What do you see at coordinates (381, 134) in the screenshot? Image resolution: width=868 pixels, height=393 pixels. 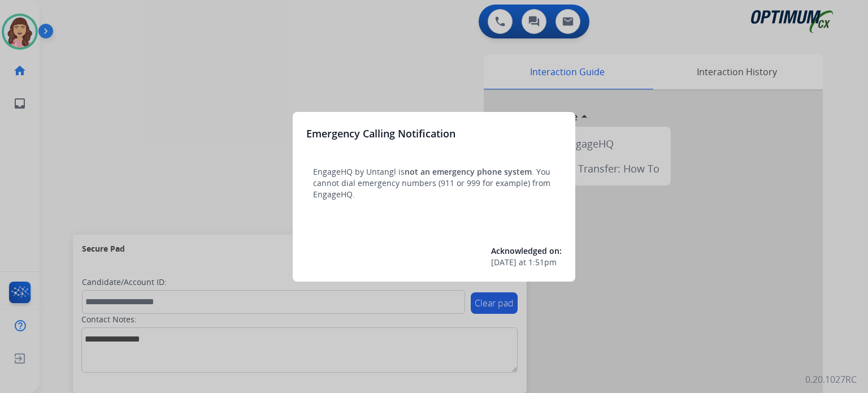 I see `h3: Emergency Calling Notification` at bounding box center [381, 134].